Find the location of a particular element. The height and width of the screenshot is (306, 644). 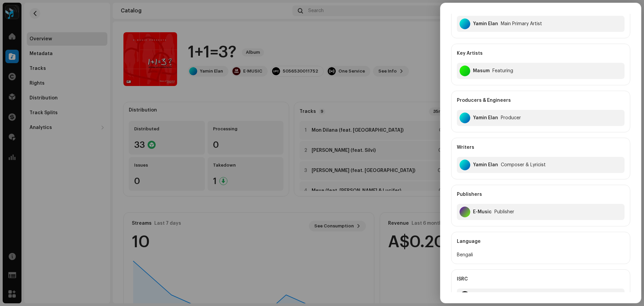

div: Publisher is located at coordinates (504, 212).